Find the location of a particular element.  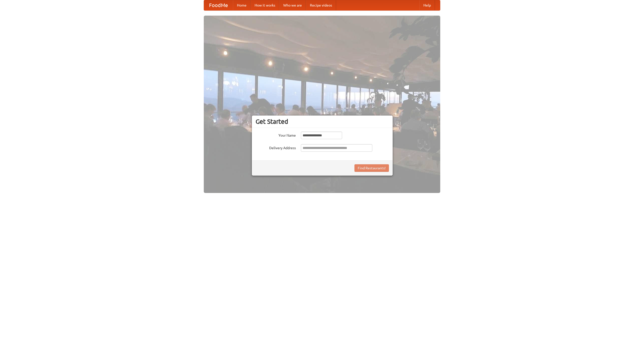

button: Find Restaurants! is located at coordinates (372, 168).